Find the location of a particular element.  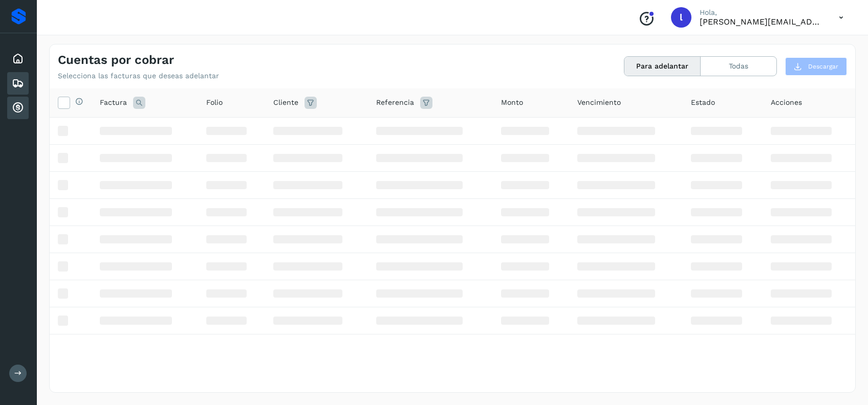

div: Embarques is located at coordinates (18, 83).